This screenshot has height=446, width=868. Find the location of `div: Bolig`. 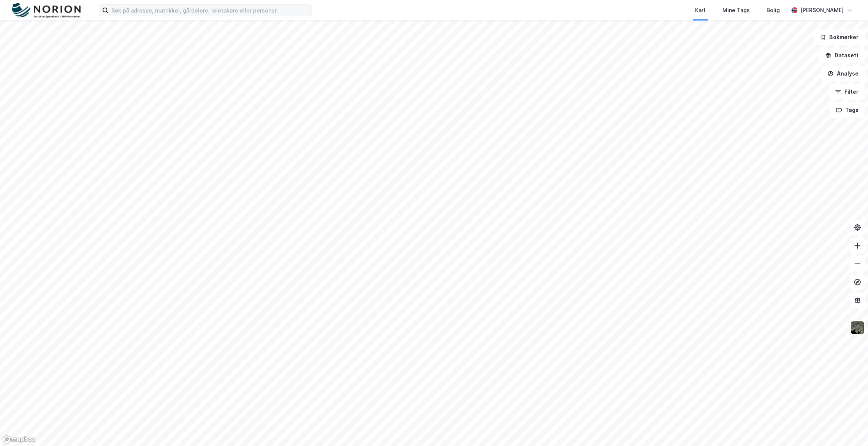

div: Bolig is located at coordinates (773, 10).